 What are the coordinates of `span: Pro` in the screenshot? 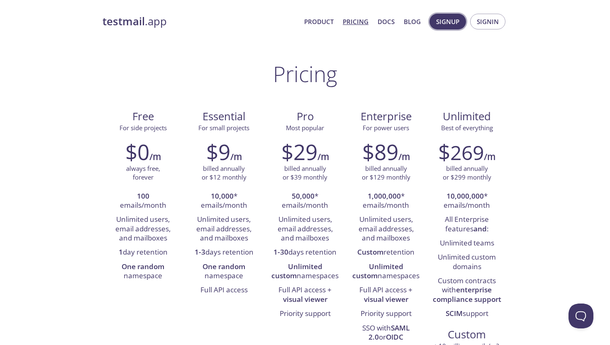 It's located at (305, 117).